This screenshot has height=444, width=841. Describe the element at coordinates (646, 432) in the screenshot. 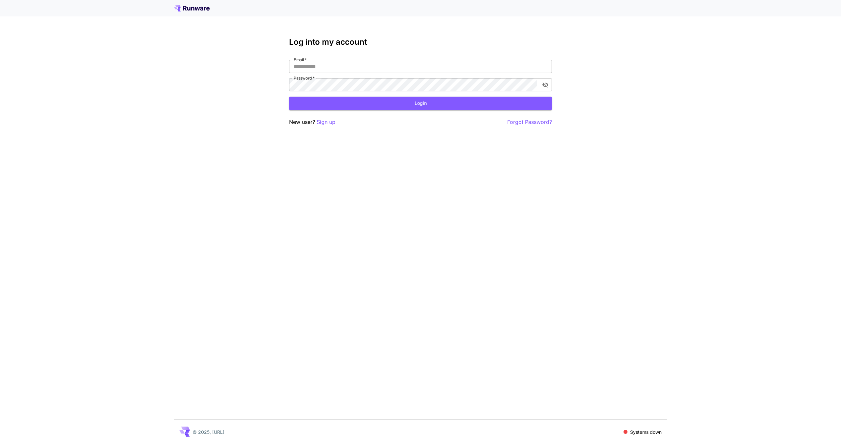

I see `p: Systems down` at that location.